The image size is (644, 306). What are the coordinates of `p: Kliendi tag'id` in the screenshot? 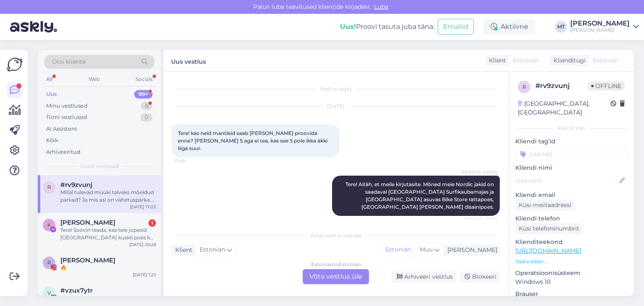 It's located at (571, 141).